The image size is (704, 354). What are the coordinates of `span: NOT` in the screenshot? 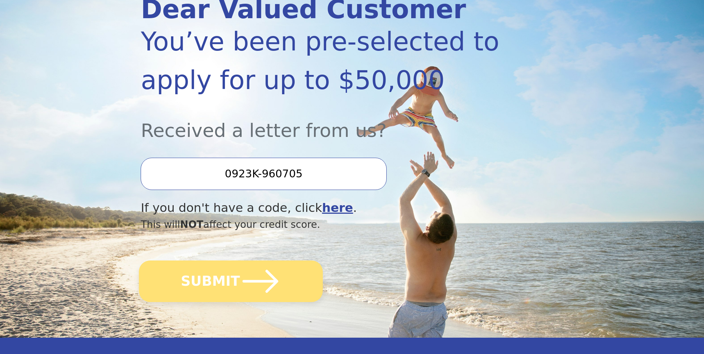 It's located at (191, 224).